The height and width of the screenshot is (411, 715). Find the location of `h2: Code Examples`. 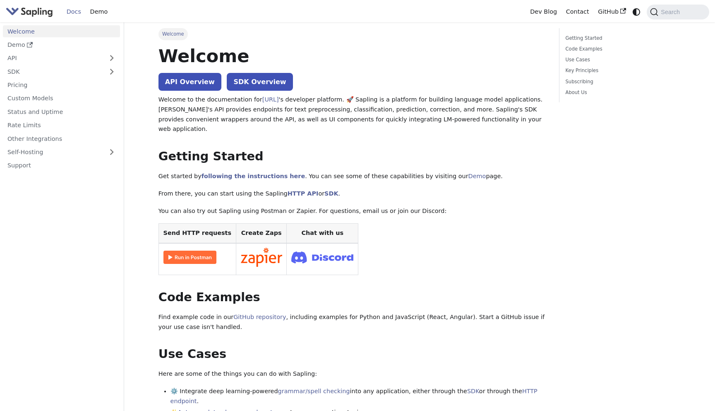

h2: Code Examples is located at coordinates (353, 297).